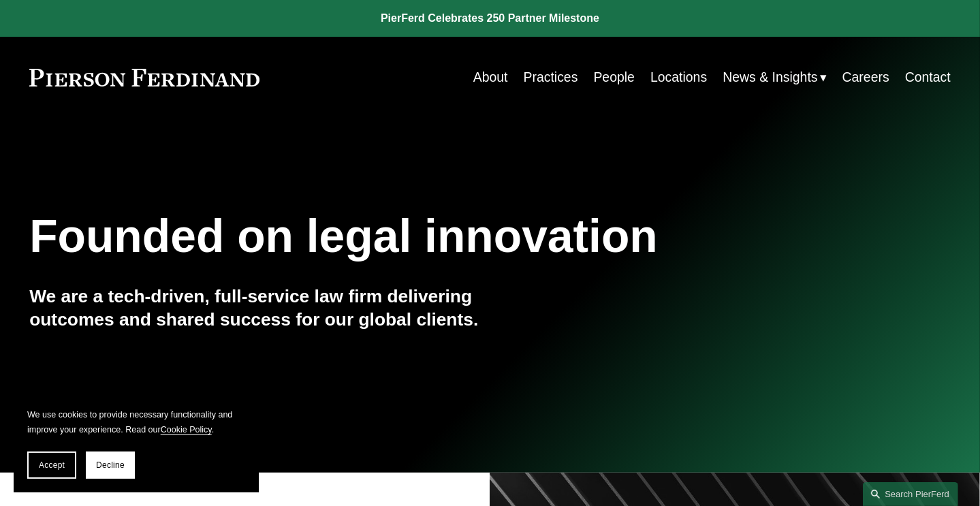 Image resolution: width=980 pixels, height=506 pixels. I want to click on a: People, so click(614, 77).